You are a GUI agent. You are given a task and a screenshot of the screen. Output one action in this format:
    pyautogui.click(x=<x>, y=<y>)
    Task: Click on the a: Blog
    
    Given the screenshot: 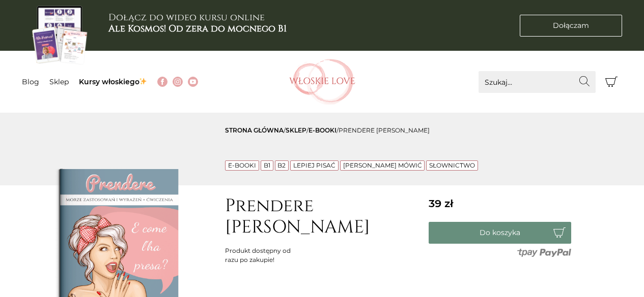 What is the action you would take?
    pyautogui.click(x=31, y=82)
    